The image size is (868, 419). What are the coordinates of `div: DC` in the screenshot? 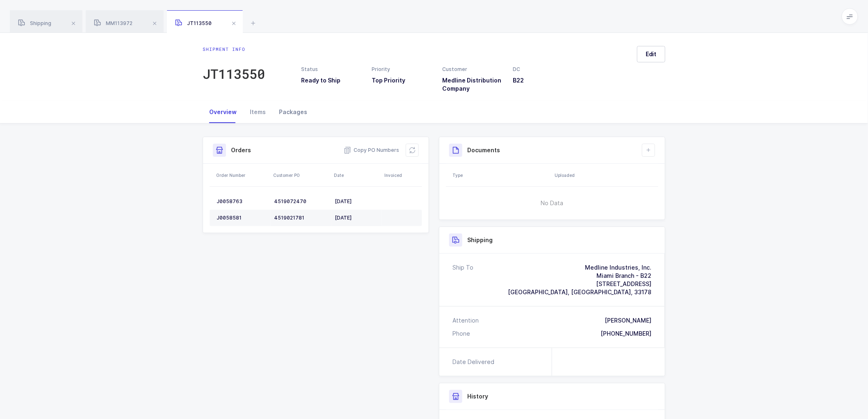 It's located at (543, 69).